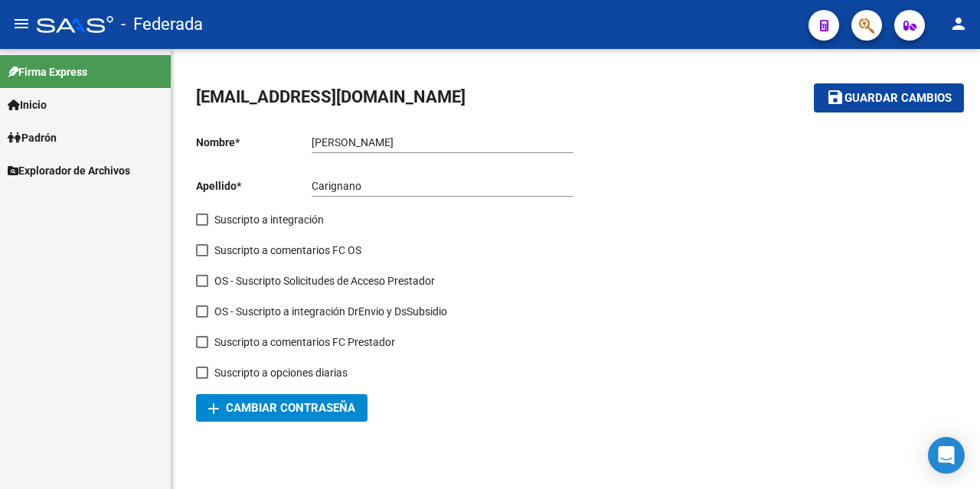 This screenshot has width=980, height=489. I want to click on mat-icon: save, so click(835, 97).